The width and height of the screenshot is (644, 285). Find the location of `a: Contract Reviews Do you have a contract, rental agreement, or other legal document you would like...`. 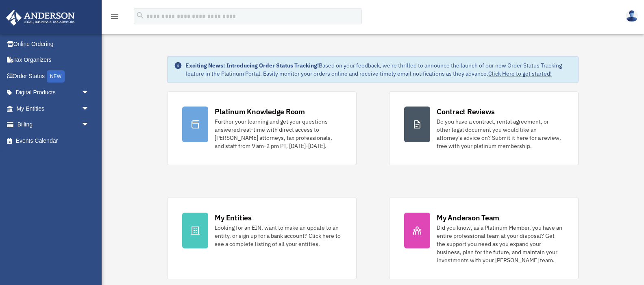

a: Contract Reviews Do you have a contract, rental agreement, or other legal document you would like... is located at coordinates (484, 128).